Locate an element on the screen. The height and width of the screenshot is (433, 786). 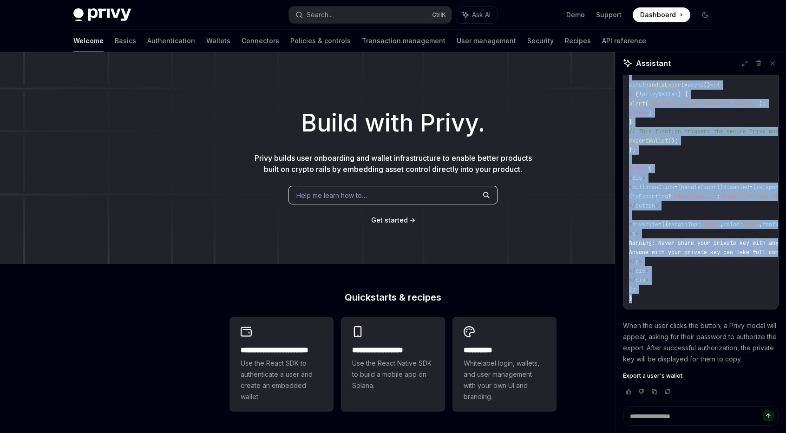
a: Get started is located at coordinates (390, 220).